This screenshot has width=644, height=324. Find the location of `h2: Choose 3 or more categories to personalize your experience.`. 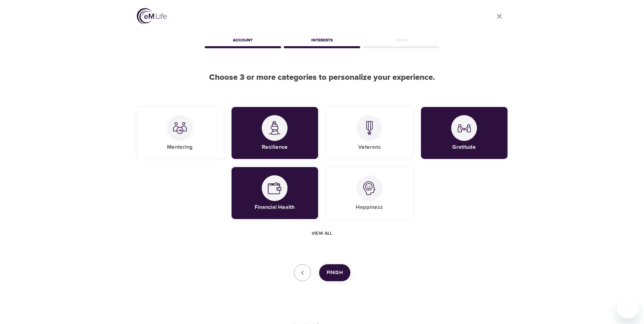

h2: Choose 3 or more categories to personalize your experience. is located at coordinates (322, 77).